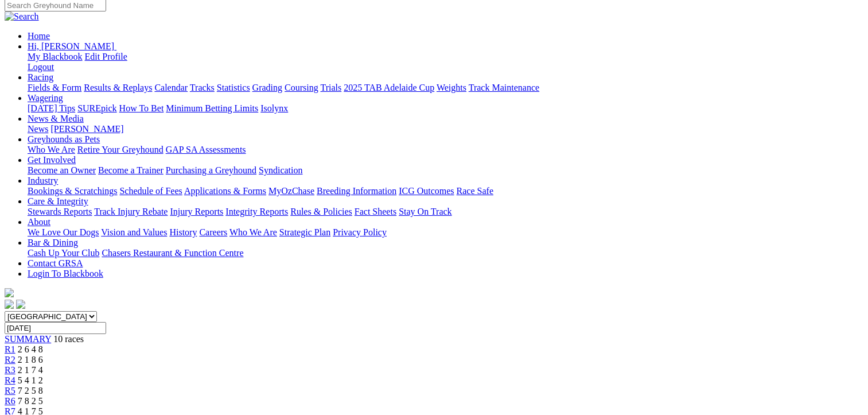 Image resolution: width=868 pixels, height=415 pixels. Describe the element at coordinates (10, 401) in the screenshot. I see `a: R6` at that location.